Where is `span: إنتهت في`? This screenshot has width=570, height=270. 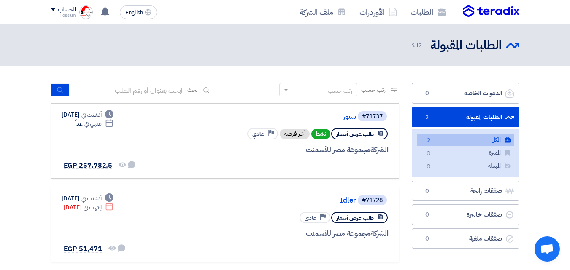
span: إنتهت في is located at coordinates (92, 208).